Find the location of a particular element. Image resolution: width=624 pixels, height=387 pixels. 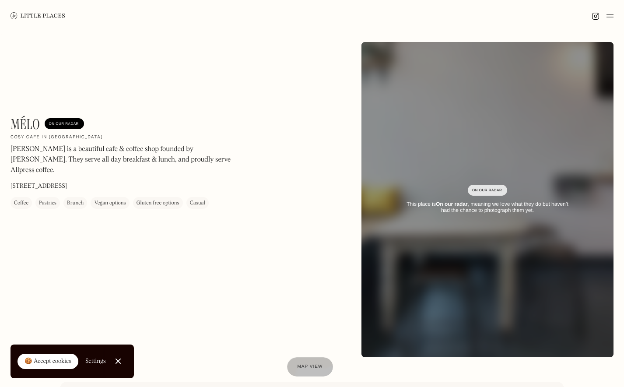

div: 🍪 Accept cookies is located at coordinates (48, 362).